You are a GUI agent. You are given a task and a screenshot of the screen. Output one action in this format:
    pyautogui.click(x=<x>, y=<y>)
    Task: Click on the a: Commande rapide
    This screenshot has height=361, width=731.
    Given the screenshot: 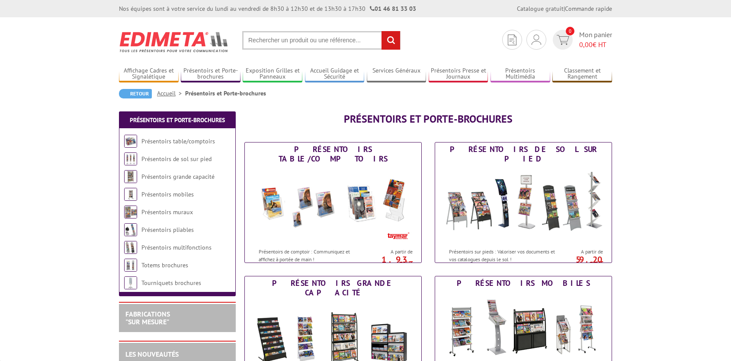 What is the action you would take?
    pyautogui.click(x=588, y=9)
    